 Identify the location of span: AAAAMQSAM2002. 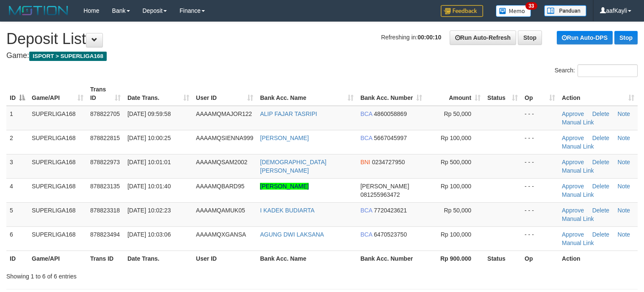
(221, 162).